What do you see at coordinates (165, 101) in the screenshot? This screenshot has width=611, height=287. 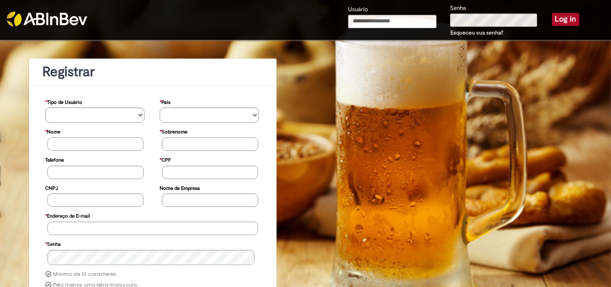 I see `label: País` at bounding box center [165, 101].